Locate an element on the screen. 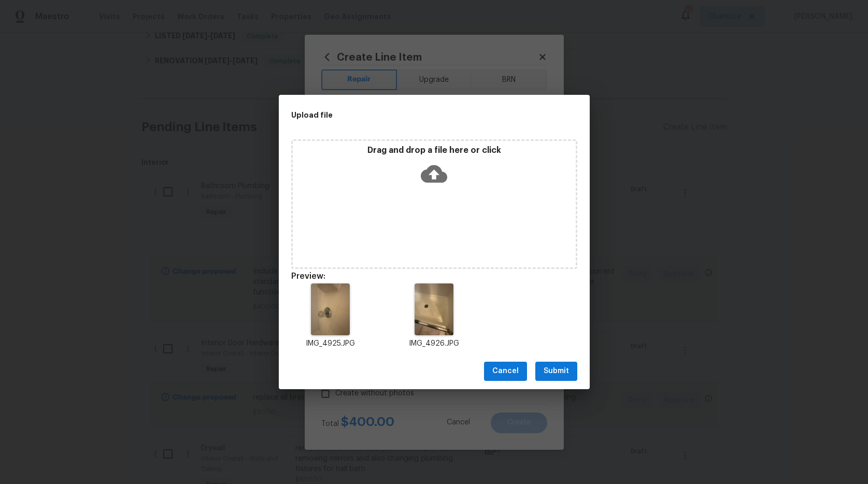 Image resolution: width=868 pixels, height=484 pixels. button: Cancel is located at coordinates (505, 371).